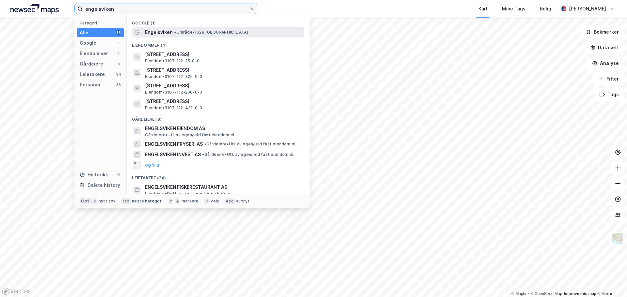 The width and height of the screenshot is (627, 297). Describe the element at coordinates (173, 155) in the screenshot. I see `span: ENGELSVIKEN INVEST AS` at that location.